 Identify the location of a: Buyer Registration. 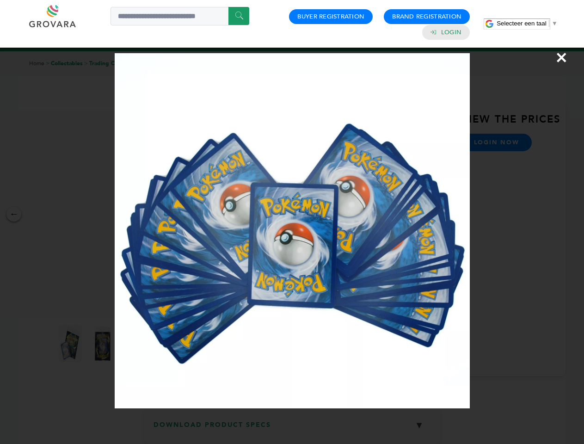
(331, 17).